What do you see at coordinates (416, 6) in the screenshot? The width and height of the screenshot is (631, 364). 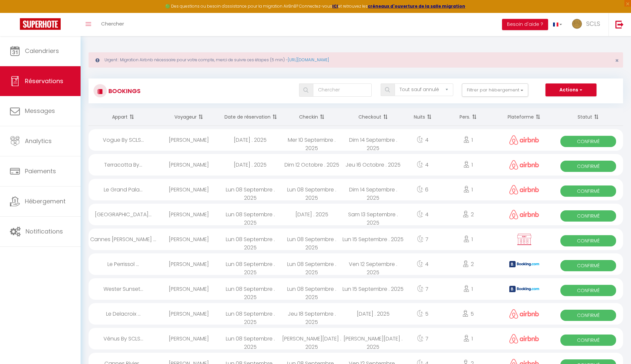 I see `strong: créneaux d'ouverture de la salle migration` at bounding box center [416, 6].